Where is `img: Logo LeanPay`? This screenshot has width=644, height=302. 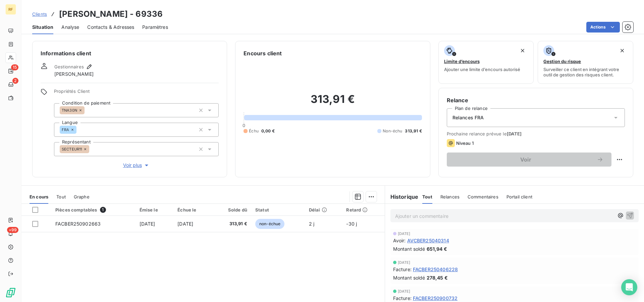 img: Logo LeanPay is located at coordinates (11, 293).